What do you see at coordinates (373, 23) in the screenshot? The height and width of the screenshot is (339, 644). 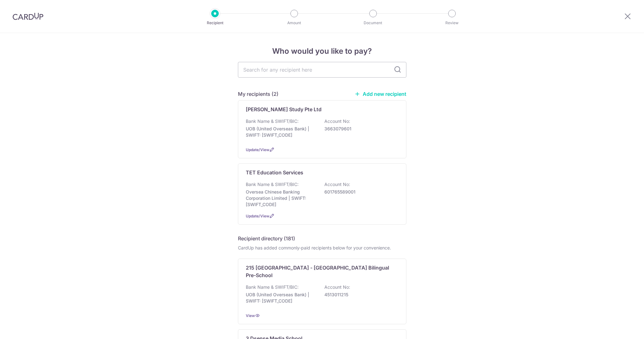 I see `p: Document` at bounding box center [373, 23].